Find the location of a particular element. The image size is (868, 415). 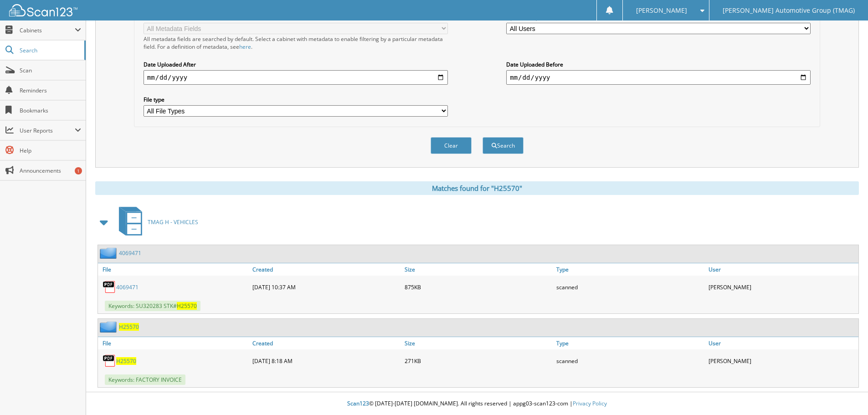

button: Search is located at coordinates (503, 145).